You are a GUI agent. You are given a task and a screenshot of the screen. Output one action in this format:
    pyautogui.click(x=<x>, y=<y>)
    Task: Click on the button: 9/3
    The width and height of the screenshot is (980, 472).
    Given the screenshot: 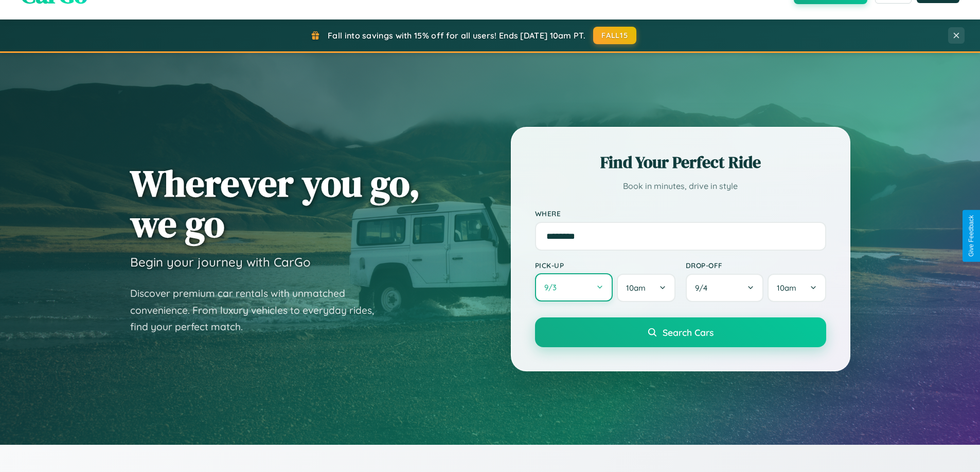 What is the action you would take?
    pyautogui.click(x=574, y=287)
    